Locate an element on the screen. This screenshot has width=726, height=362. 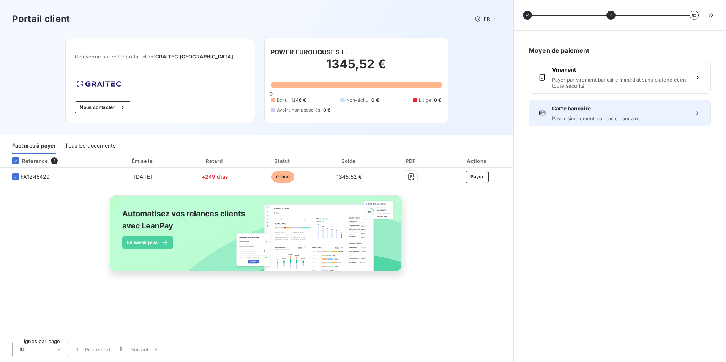
span: Carte bancaire is located at coordinates (619, 109).